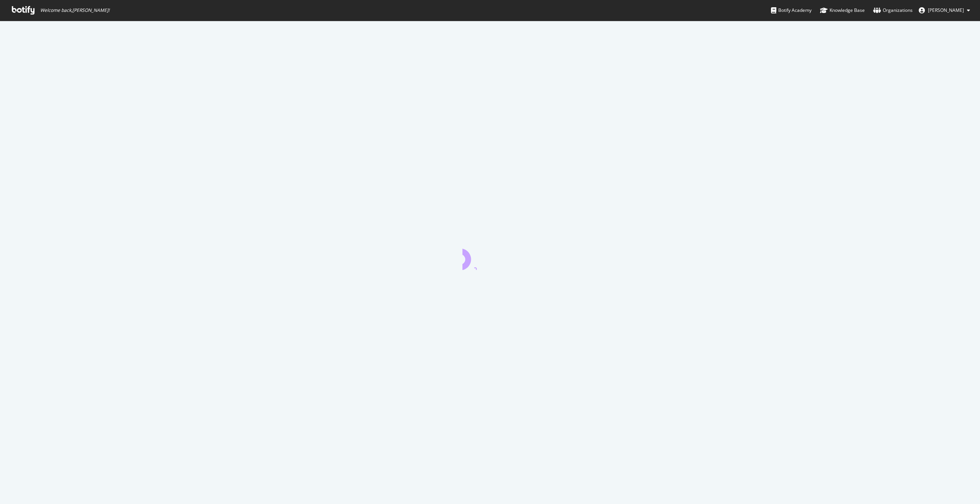 Image resolution: width=980 pixels, height=504 pixels. I want to click on div: Botify Academy, so click(791, 10).